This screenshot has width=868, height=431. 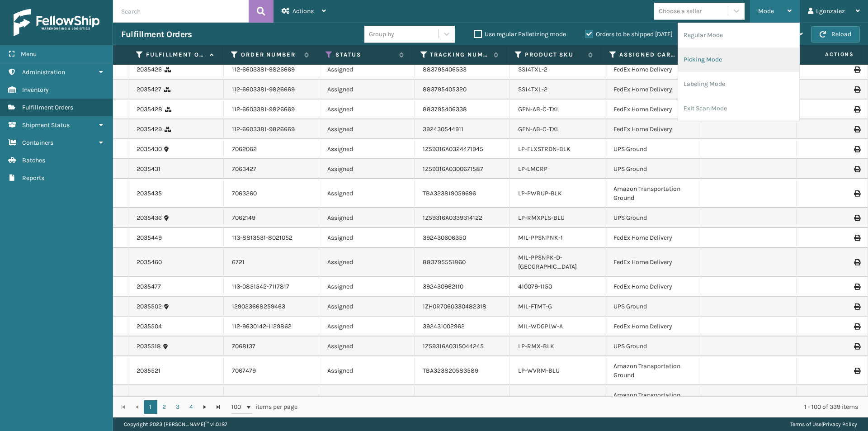 What do you see at coordinates (218, 407) in the screenshot?
I see `span: Go to the last page` at bounding box center [218, 407].